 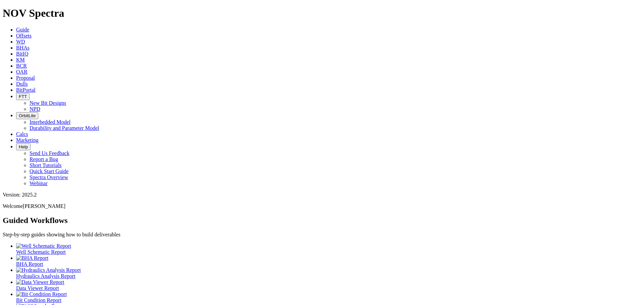 What do you see at coordinates (329, 285) in the screenshot?
I see `a: Data Viewer Report Data Viewer Report` at bounding box center [329, 285].